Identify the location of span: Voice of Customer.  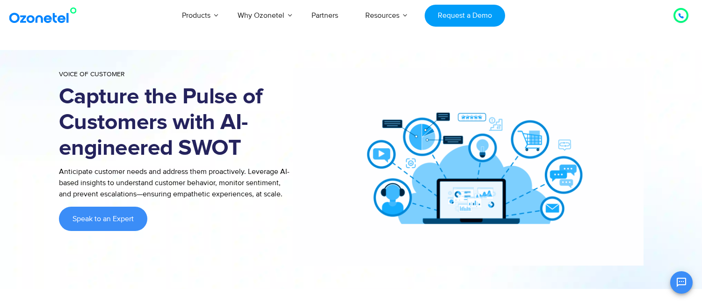
(92, 74).